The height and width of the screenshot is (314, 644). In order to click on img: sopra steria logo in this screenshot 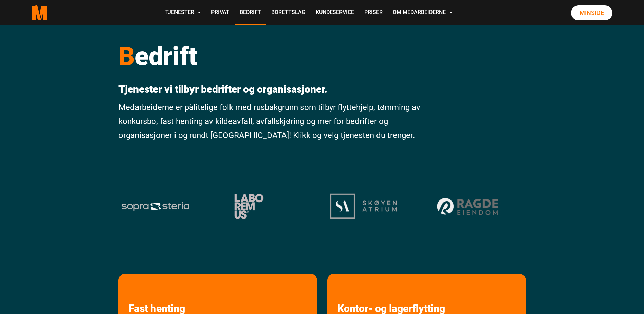, I will do `click(155, 206)`.